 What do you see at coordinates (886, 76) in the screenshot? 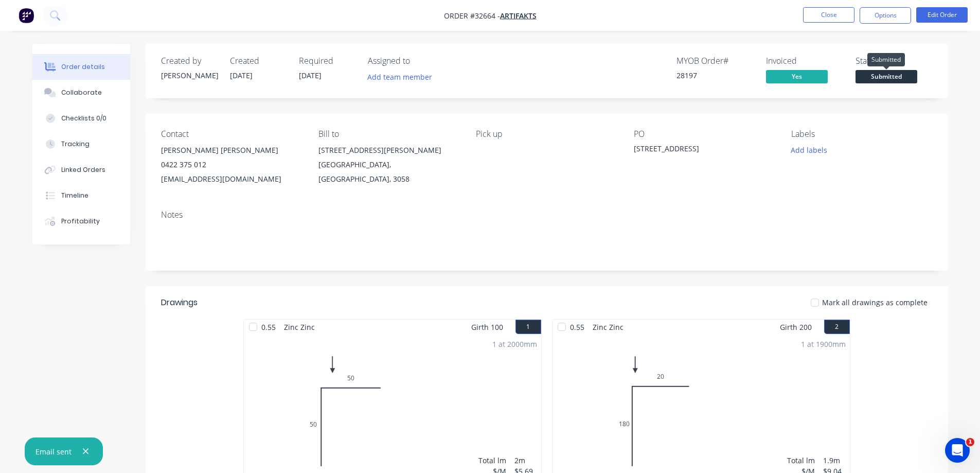
I see `span: Submitted` at bounding box center [886, 76].